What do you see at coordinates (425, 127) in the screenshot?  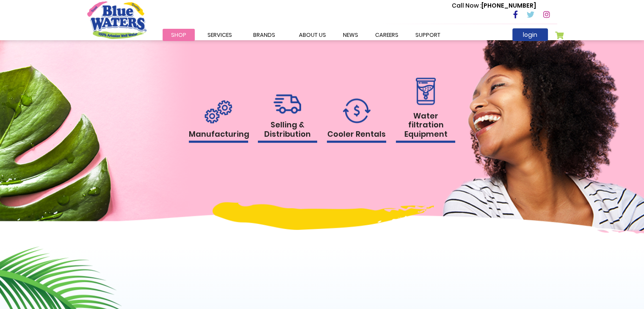 I see `h1: Water filtration Equipment` at bounding box center [425, 127].